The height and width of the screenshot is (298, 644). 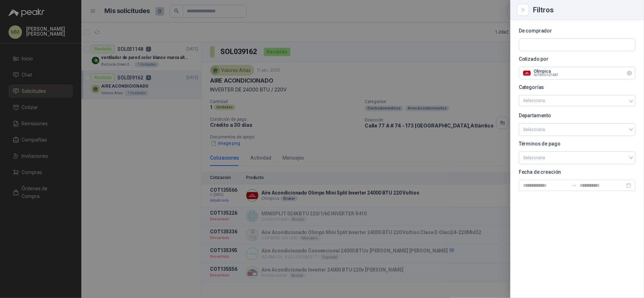 What do you see at coordinates (577, 144) in the screenshot?
I see `p: Términos de pago` at bounding box center [577, 144].